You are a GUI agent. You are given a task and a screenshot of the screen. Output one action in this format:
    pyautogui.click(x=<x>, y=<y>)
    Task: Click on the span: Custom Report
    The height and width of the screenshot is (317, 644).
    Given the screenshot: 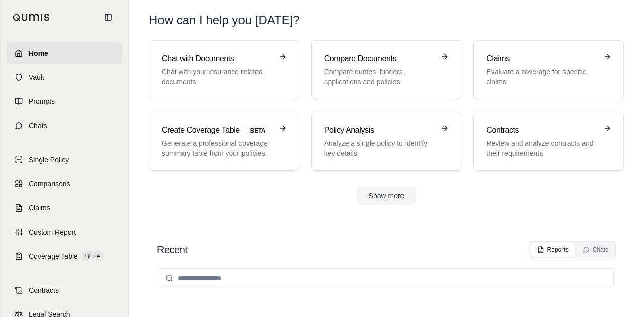 What is the action you would take?
    pyautogui.click(x=52, y=233)
    